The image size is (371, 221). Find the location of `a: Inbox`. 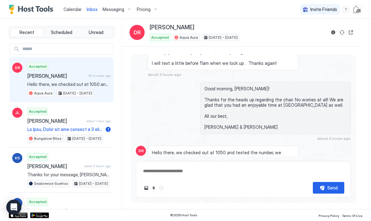

a: Inbox is located at coordinates (92, 9).